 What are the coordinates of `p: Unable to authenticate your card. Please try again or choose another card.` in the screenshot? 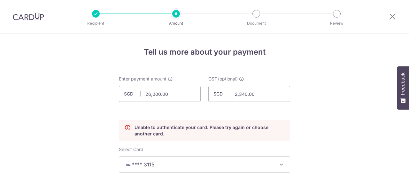 It's located at (210, 131).